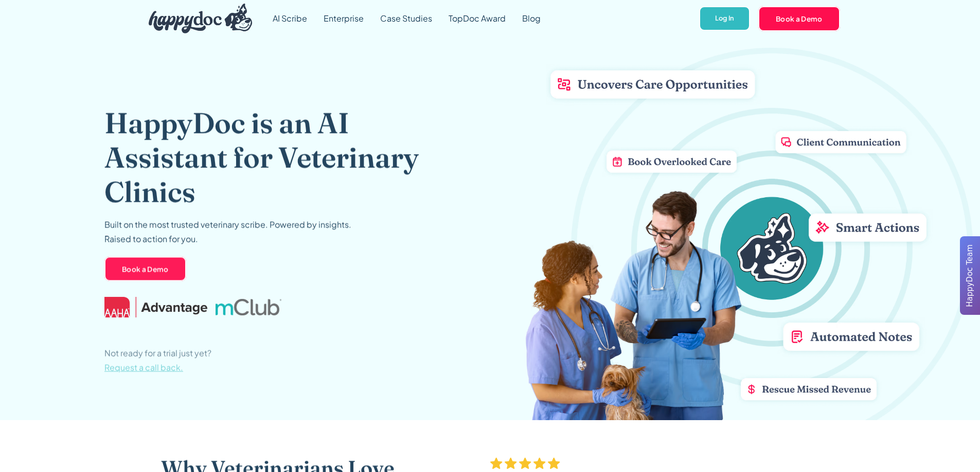  What do you see at coordinates (201, 18) in the screenshot?
I see `img: HappyDoc Logo: A happy dog with his ear up, listening.` at bounding box center [201, 18].